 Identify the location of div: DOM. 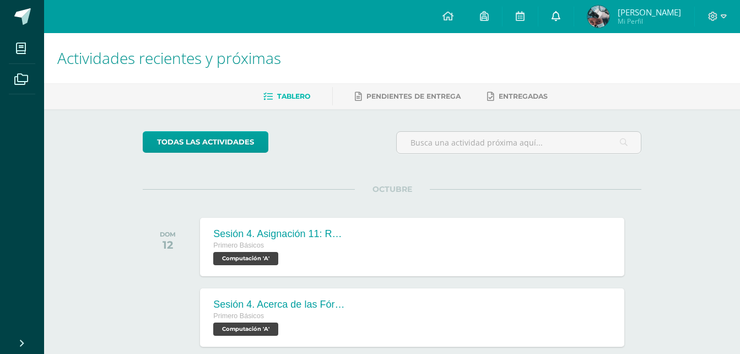
(168, 234).